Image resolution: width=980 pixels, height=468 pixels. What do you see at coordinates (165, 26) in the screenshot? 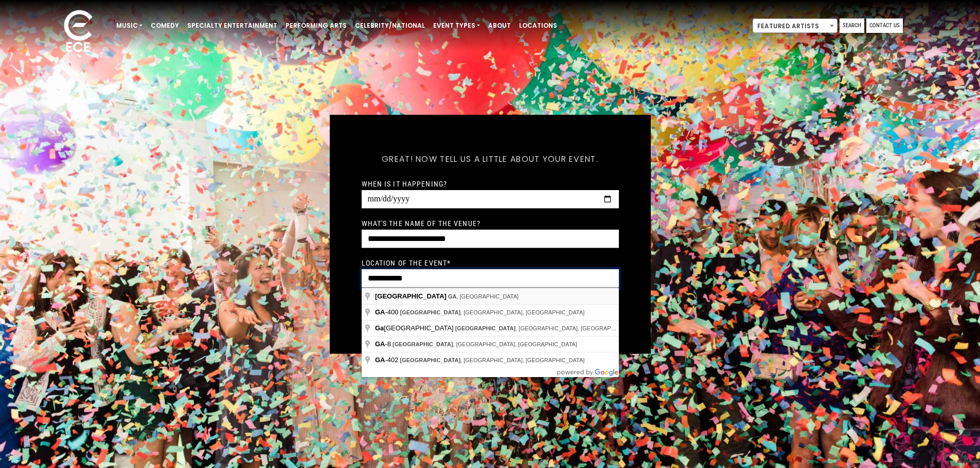
I see `a: Comedy` at bounding box center [165, 26].